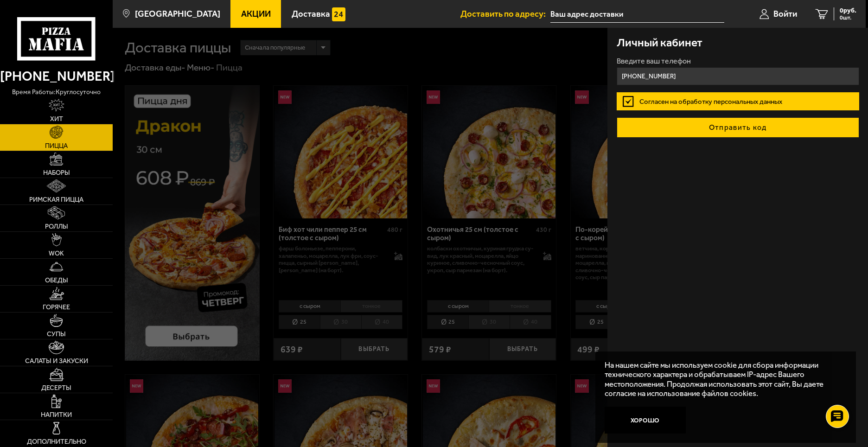 The image size is (868, 447). Describe the element at coordinates (56, 414) in the screenshot. I see `span: Напитки` at that location.